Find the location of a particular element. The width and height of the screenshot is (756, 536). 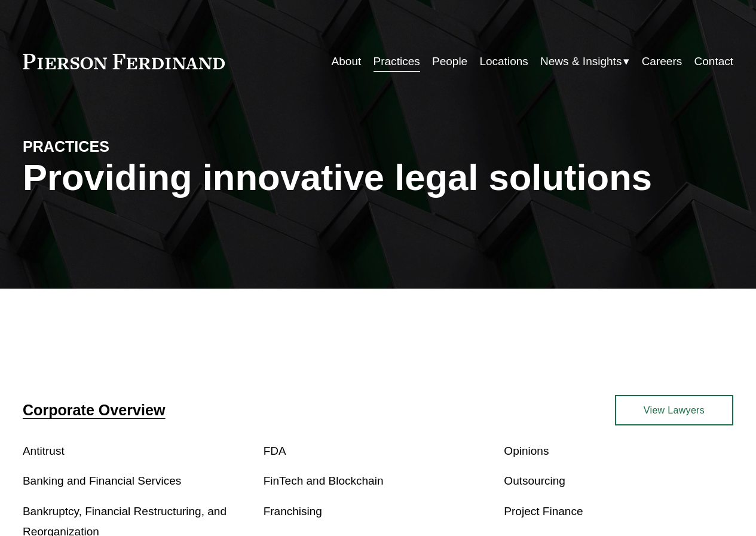

a: Locations is located at coordinates (503, 62).